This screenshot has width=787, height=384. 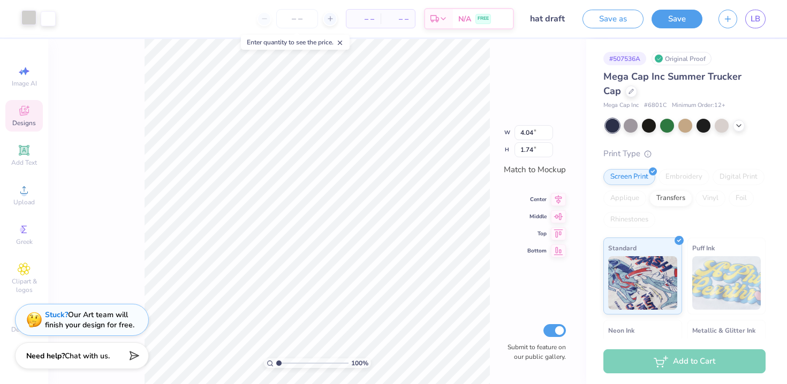 I want to click on span: Minimum Order: 12 +, so click(x=699, y=105).